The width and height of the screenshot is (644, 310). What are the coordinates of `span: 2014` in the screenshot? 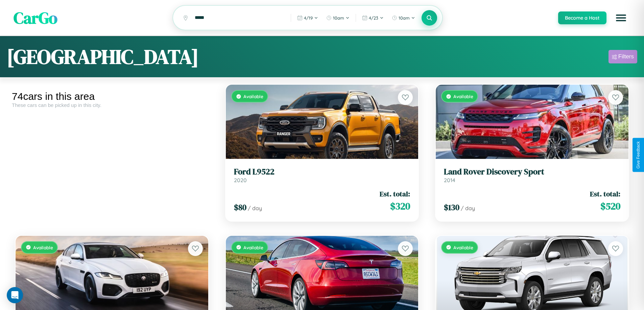 It's located at (449, 180).